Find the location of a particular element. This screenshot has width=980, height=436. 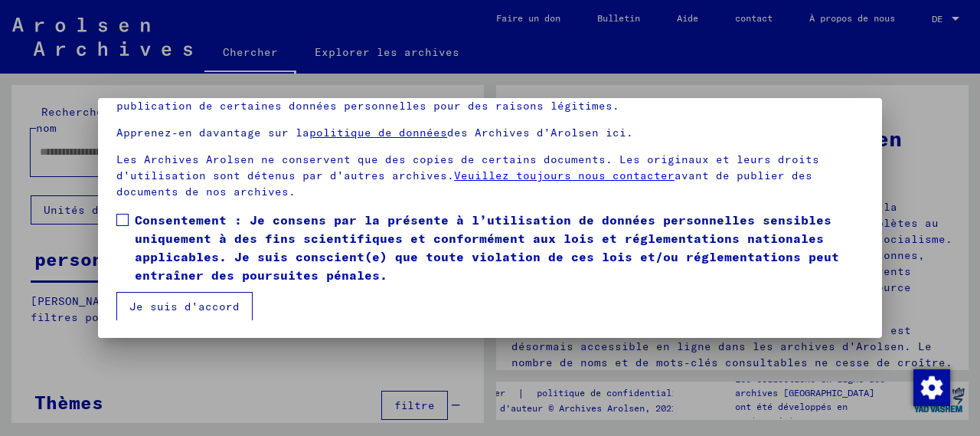

font: politique de données is located at coordinates (378, 133).